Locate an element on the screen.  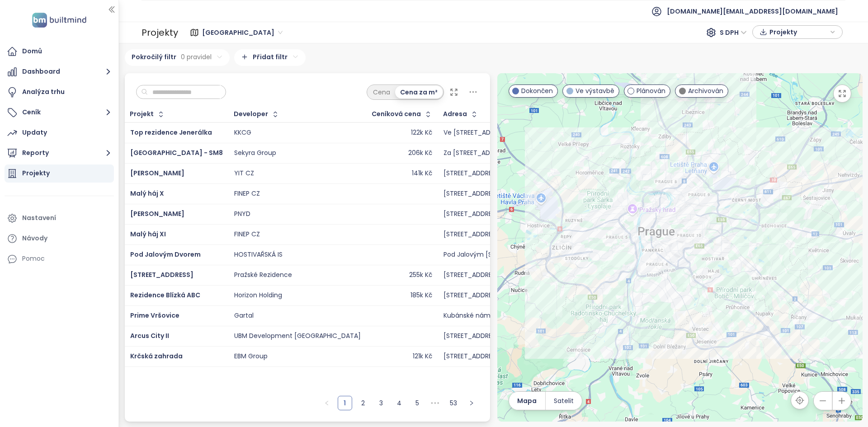
div: Sekyra Group is located at coordinates (255, 153).